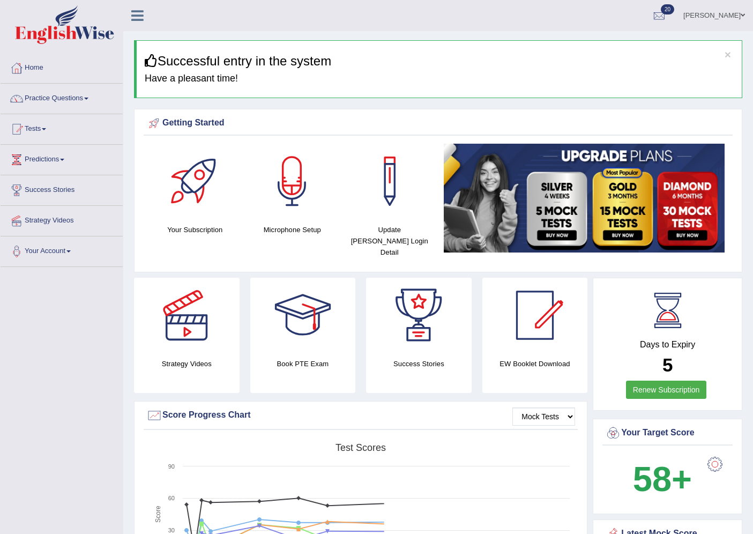 The height and width of the screenshot is (534, 753). I want to click on a: Tests, so click(62, 128).